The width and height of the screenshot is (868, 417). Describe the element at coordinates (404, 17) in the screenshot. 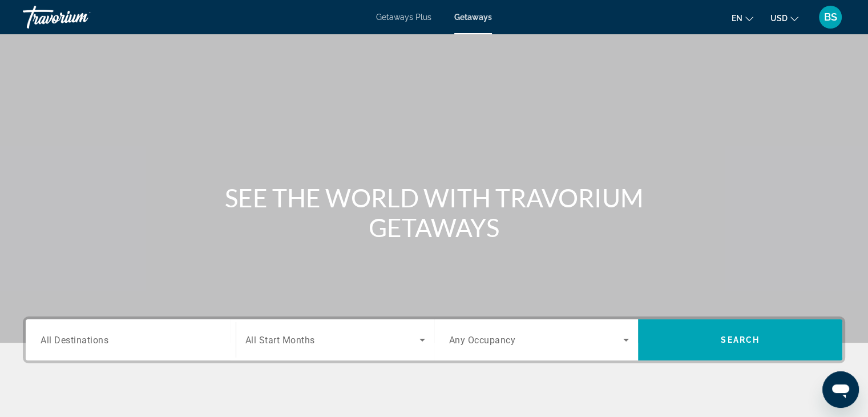

I see `span: Getaways Plus` at that location.